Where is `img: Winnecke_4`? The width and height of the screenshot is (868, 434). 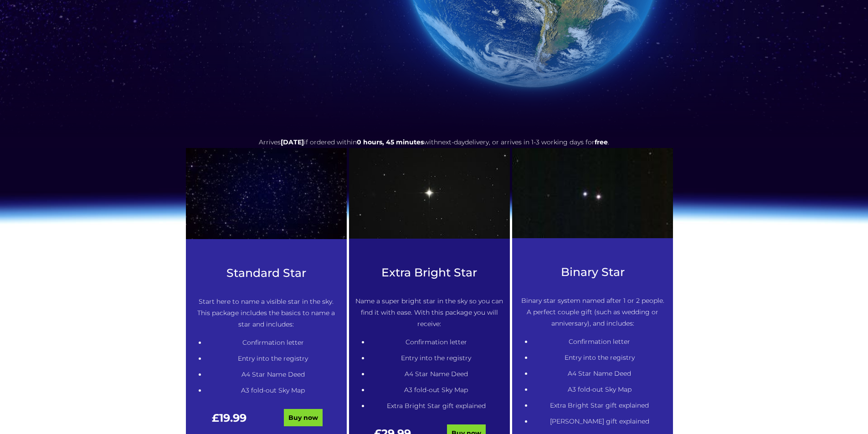
img: Winnecke_4 is located at coordinates (592, 193).